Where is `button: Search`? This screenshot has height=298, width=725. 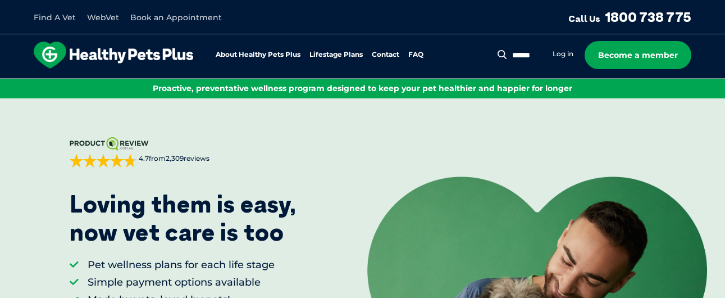 button: Search is located at coordinates (502, 54).